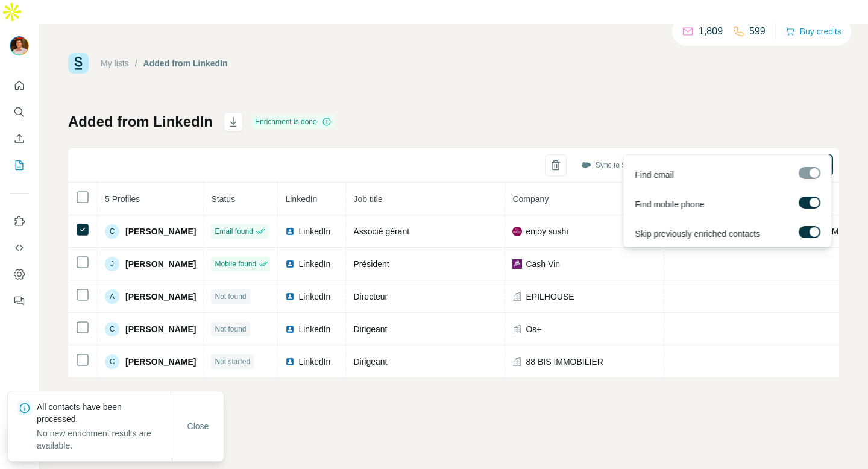  What do you see at coordinates (697, 234) in the screenshot?
I see `span: Skip previously enriched contacts` at bounding box center [697, 234].